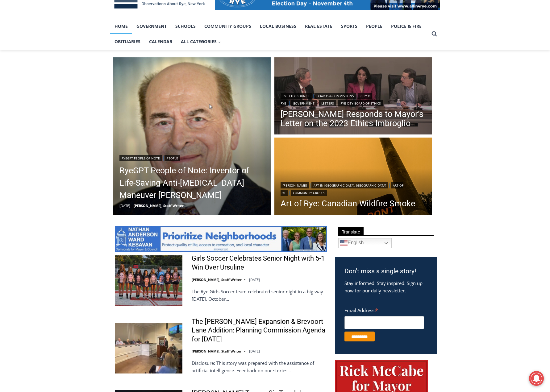  What do you see at coordinates (354, 177) in the screenshot?
I see `a: Read More Art of Rye: Canadian Wildfire Smoke` at bounding box center [354, 177].